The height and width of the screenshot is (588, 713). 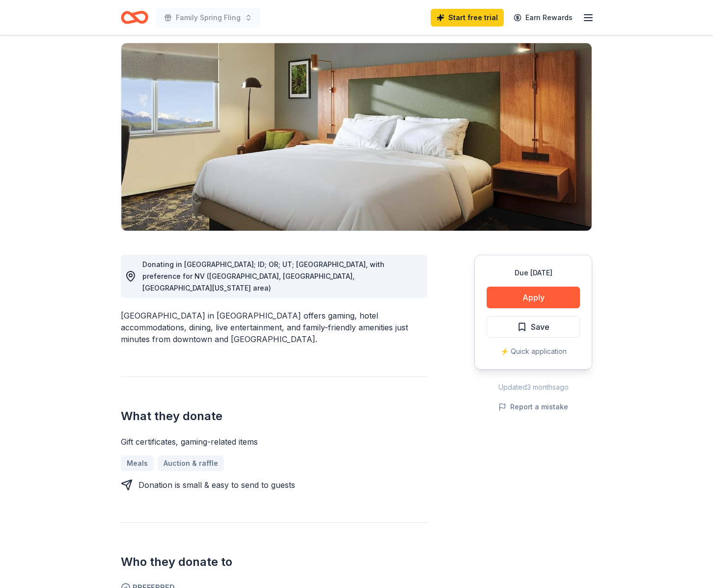 I want to click on button: Report a mistake, so click(x=533, y=407).